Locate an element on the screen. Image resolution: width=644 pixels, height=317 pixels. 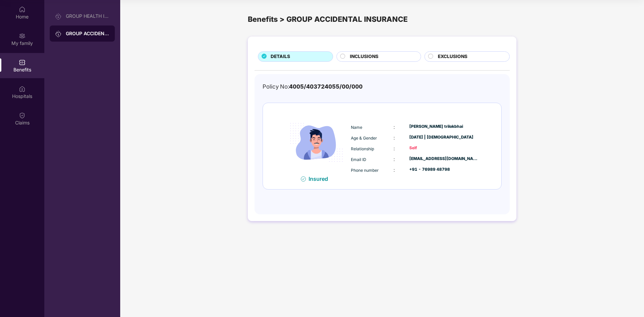
span: Age & Gender is located at coordinates (364, 138).